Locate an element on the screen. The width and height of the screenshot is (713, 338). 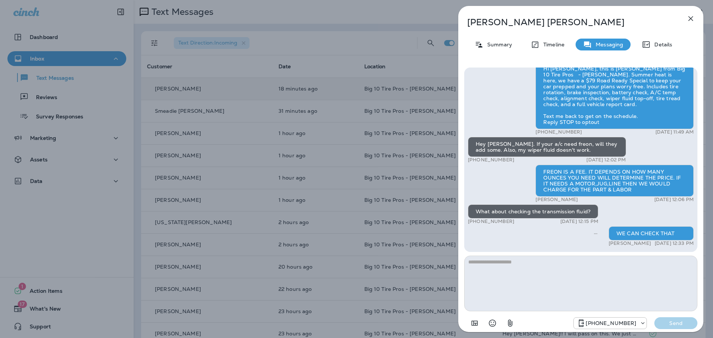
div: WE CAN CHECK THAT is located at coordinates (651, 233).